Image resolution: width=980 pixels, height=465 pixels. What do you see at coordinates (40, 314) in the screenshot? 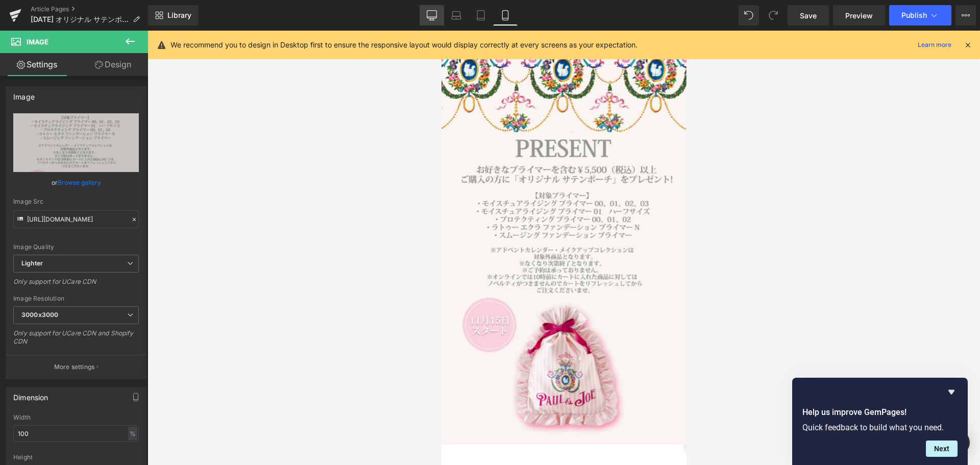
I see `b: 3000x3000` at bounding box center [40, 314].